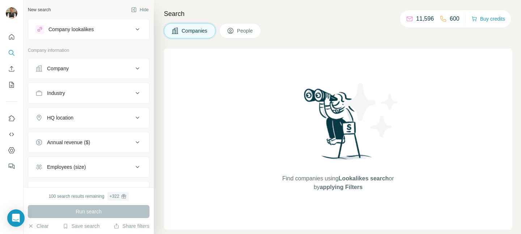 The image size is (521, 234). What do you see at coordinates (89, 191) in the screenshot?
I see `button: Technologies` at bounding box center [89, 191].